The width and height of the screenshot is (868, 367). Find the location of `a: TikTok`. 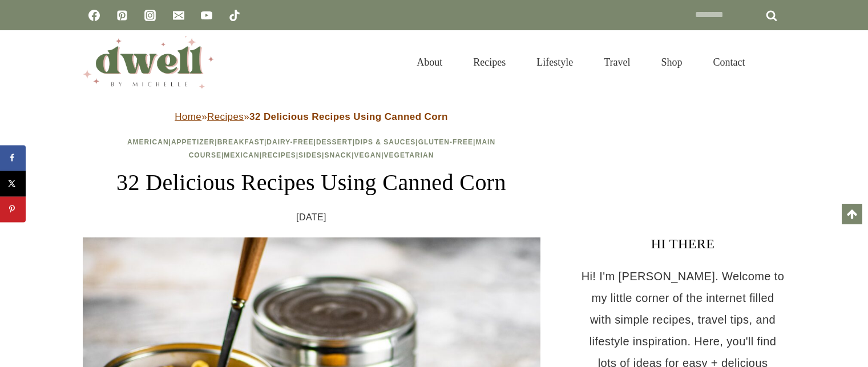

a: TikTok is located at coordinates (234, 15).